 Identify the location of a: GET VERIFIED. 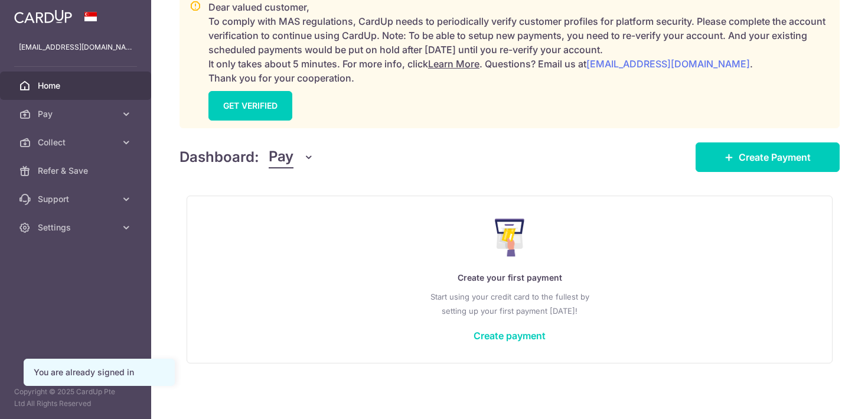
(251, 106).